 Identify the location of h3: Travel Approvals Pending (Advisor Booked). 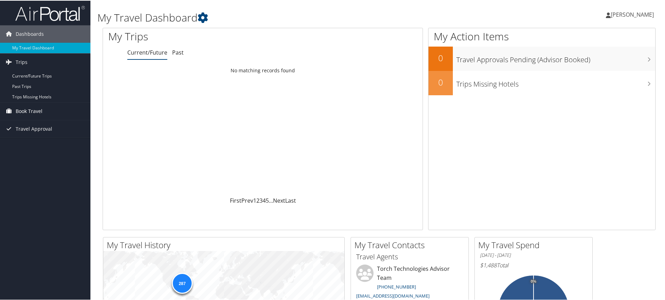
(556, 57).